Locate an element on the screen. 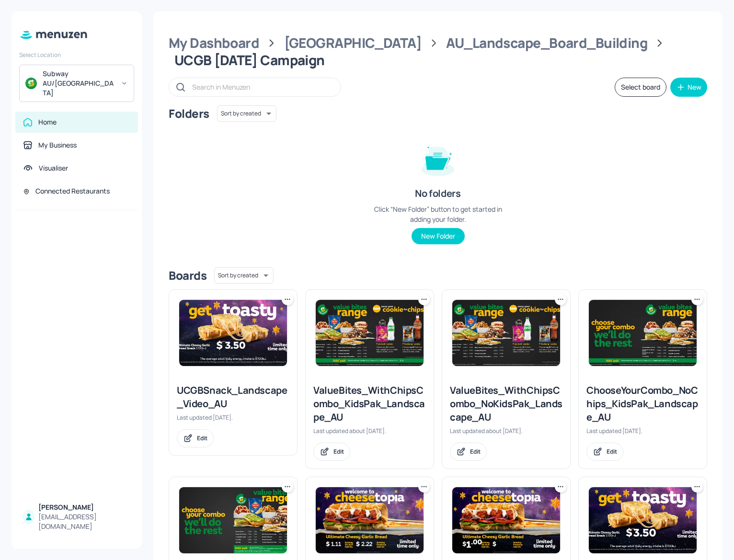 The width and height of the screenshot is (734, 560). div: UCGBSnack_Landscape_Video_AU is located at coordinates (233, 398).